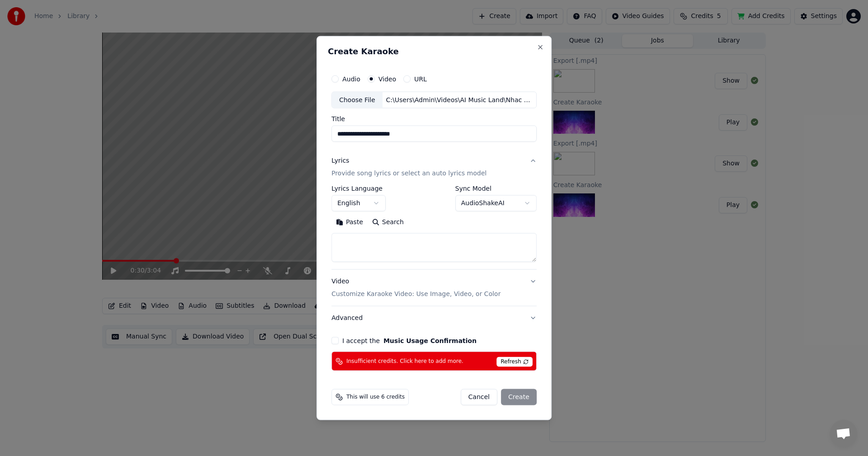 Image resolution: width=868 pixels, height=456 pixels. What do you see at coordinates (387, 78) in the screenshot?
I see `label: Video` at bounding box center [387, 78].